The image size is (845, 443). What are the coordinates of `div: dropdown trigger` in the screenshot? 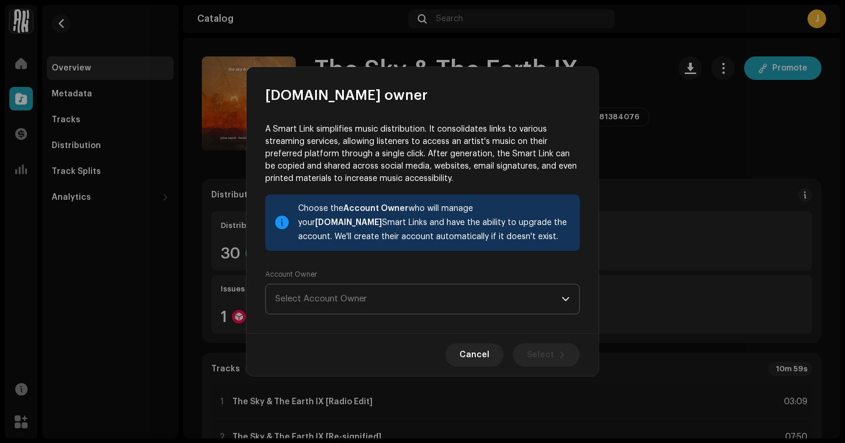 It's located at (566, 299).